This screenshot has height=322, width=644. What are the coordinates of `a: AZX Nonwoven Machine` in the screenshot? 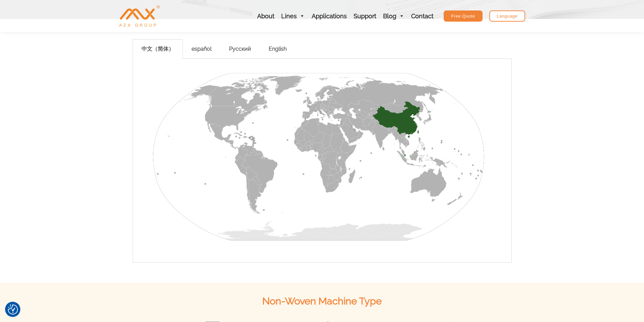 It's located at (140, 16).